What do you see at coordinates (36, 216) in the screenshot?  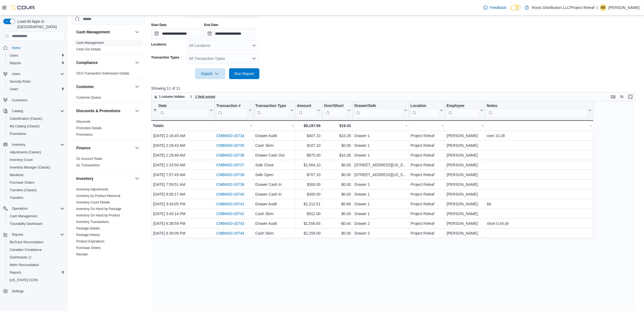 I see `button: Cash Management` at bounding box center [36, 216].